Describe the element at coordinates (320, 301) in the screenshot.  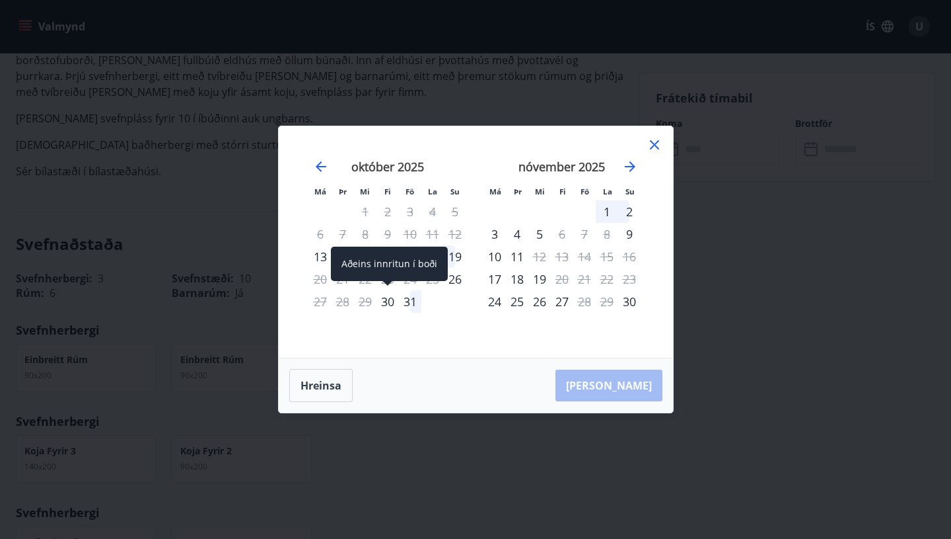
I see `td: Not available. mánudagur, 27. október 2025` at that location.